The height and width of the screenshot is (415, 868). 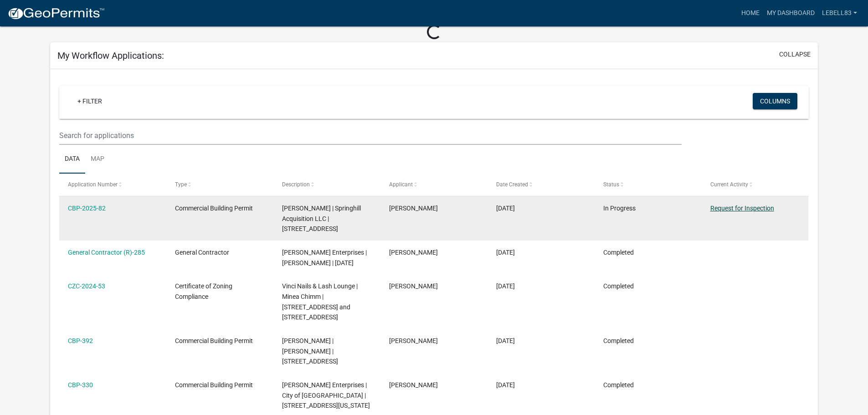 I want to click on datatable-header-cell: Description, so click(x=327, y=185).